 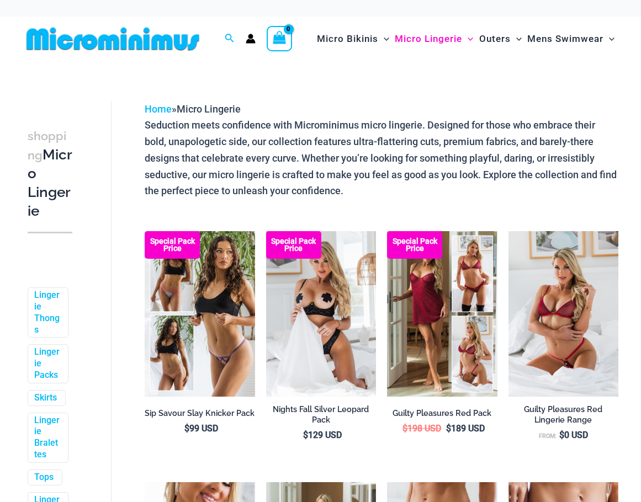 I want to click on a: OutersMenu ToggleMenu Toggle, so click(x=500, y=39).